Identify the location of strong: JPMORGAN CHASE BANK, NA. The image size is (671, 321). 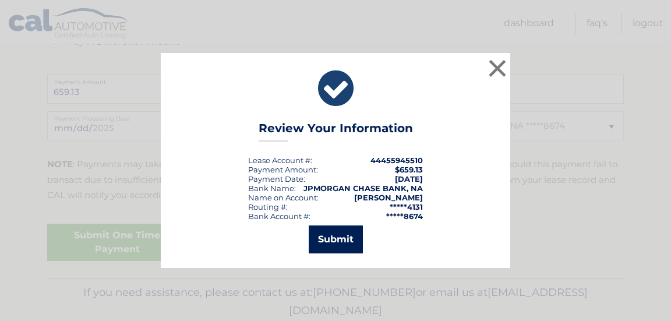
(363, 188).